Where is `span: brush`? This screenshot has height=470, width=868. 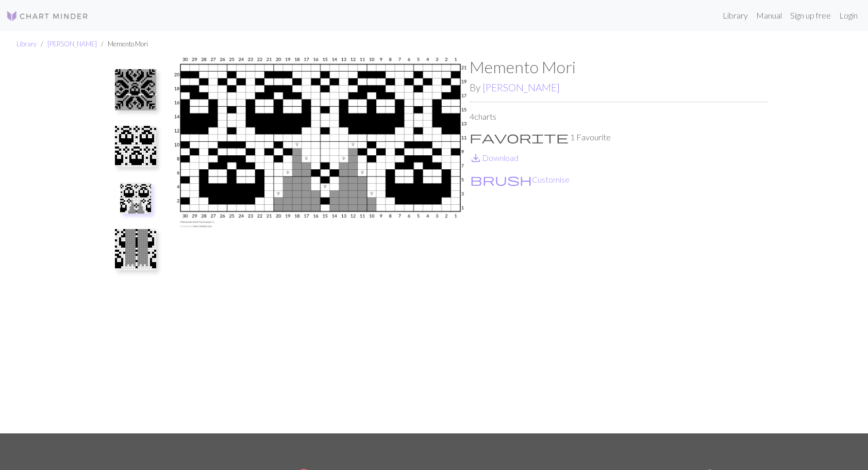 span: brush is located at coordinates (501, 180).